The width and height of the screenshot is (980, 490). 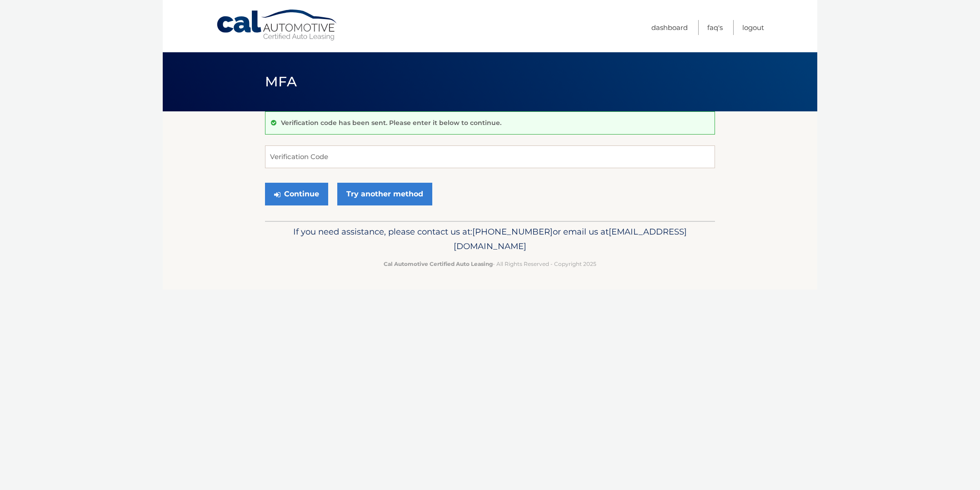 I want to click on p: - All Rights Reserved - Copyright 2025, so click(x=490, y=264).